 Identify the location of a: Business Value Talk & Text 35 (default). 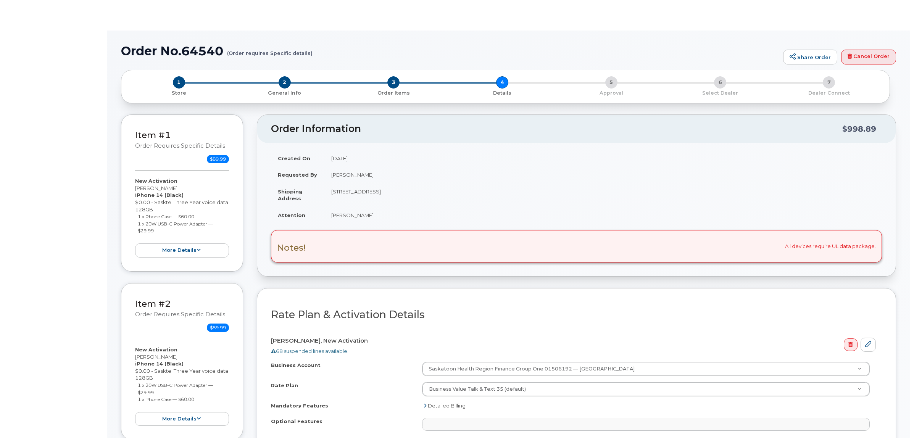
(646, 389).